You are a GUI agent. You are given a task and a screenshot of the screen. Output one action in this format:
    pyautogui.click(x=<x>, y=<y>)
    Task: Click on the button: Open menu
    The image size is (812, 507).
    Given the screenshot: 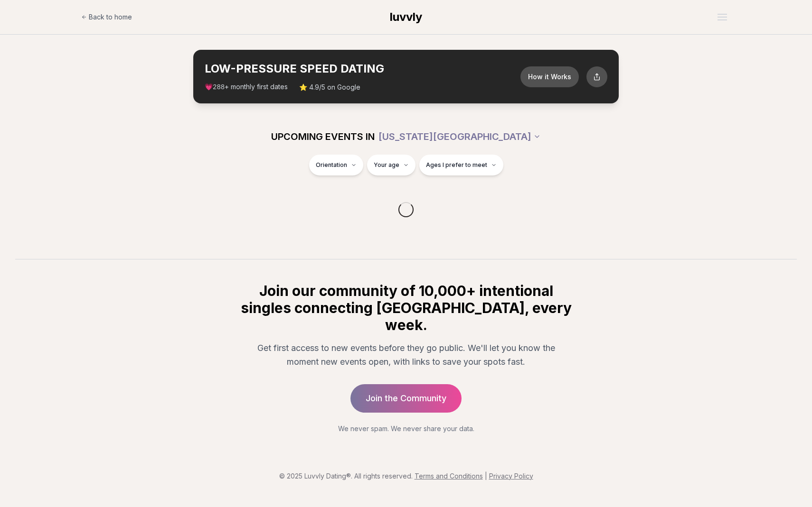 What is the action you would take?
    pyautogui.click(x=722, y=17)
    